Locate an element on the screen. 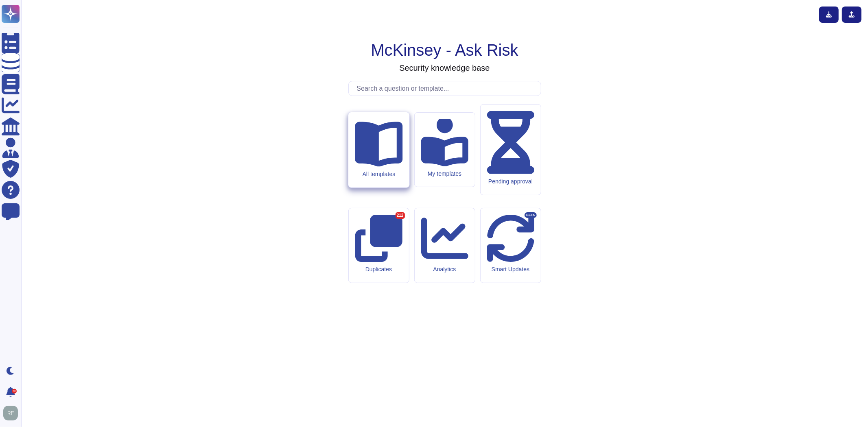 This screenshot has height=427, width=868. button: user is located at coordinates (13, 413).